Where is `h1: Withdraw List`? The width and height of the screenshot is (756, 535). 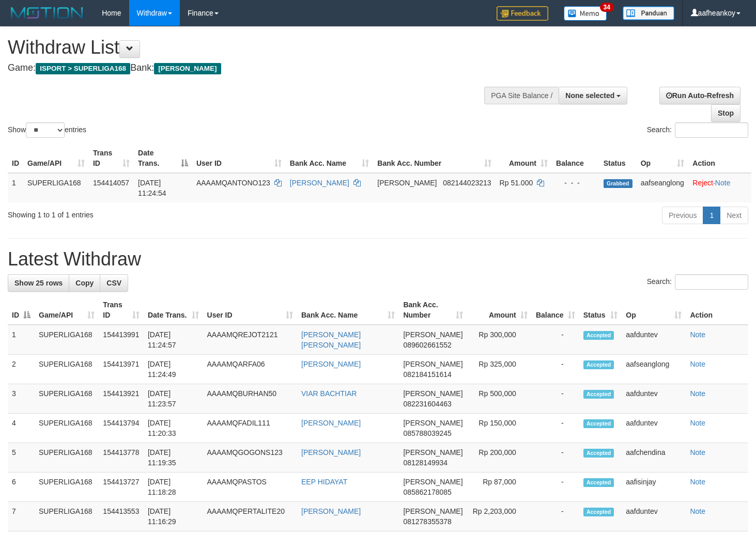 h1: Withdraw List is located at coordinates (251, 47).